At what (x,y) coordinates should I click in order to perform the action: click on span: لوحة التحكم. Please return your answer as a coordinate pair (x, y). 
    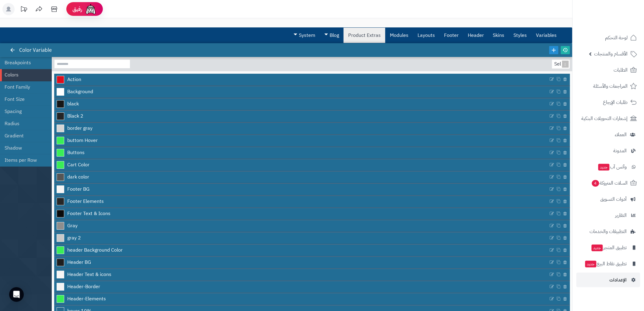
    Looking at the image, I should click on (616, 38).